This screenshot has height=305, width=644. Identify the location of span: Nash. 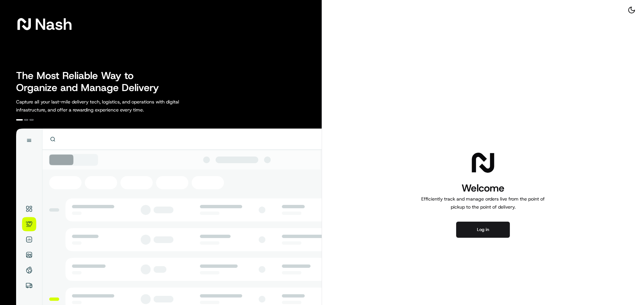
(53, 24).